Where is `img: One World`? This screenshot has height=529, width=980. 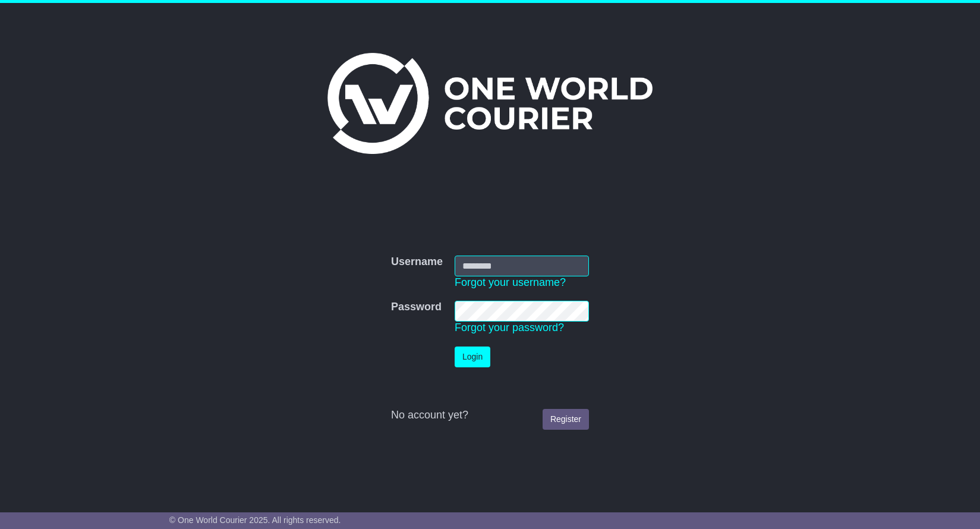
img: One World is located at coordinates (490, 104).